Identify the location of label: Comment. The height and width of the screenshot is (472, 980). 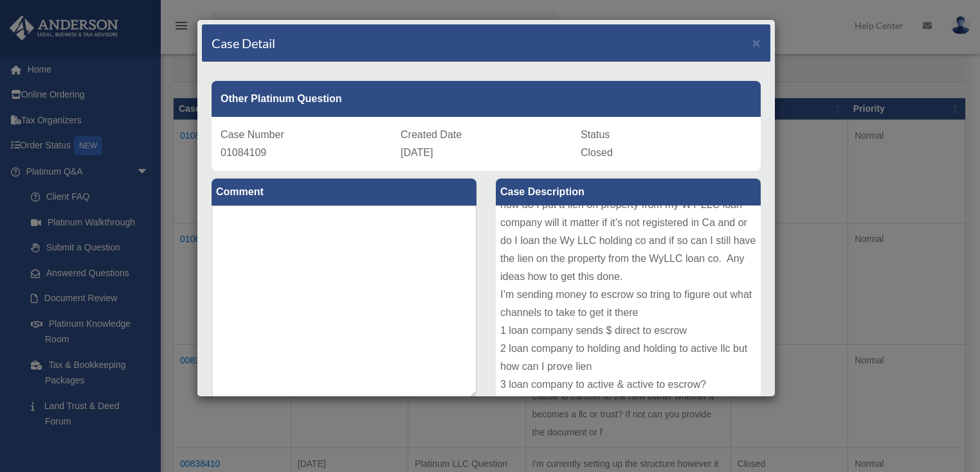
(344, 192).